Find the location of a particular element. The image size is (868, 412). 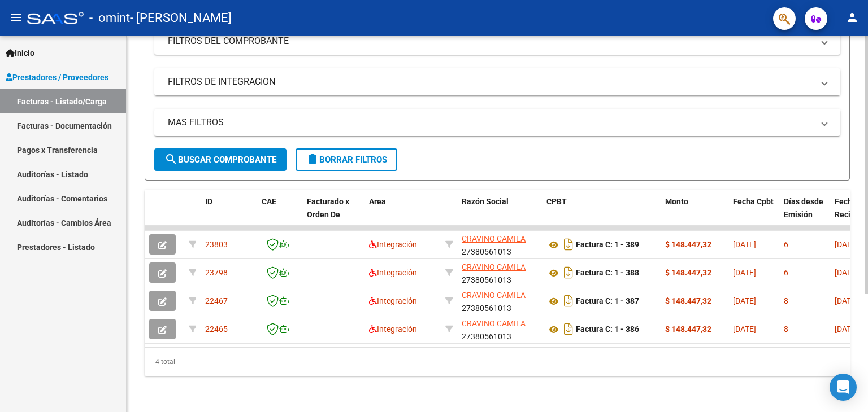

datatable-header-cell: Fecha Cpbt is located at coordinates (754, 214).